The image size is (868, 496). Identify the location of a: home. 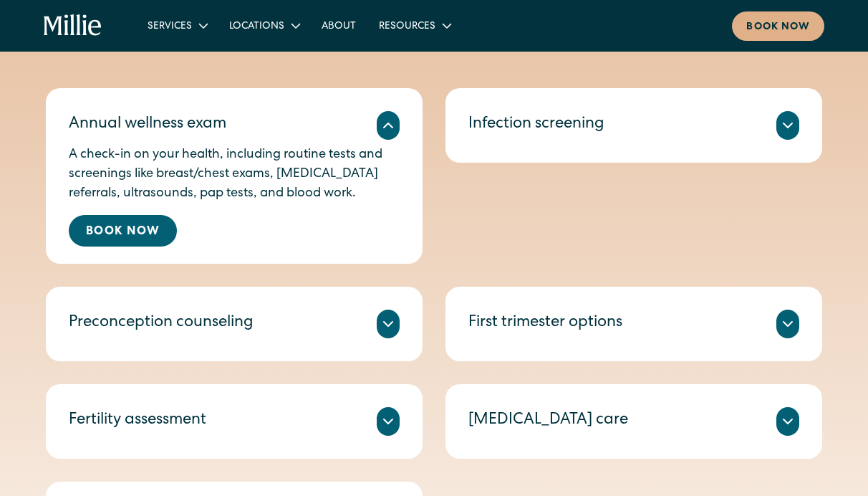
(72, 26).